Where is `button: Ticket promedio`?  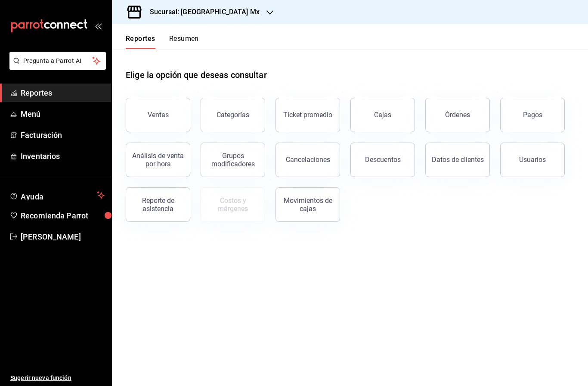 button: Ticket promedio is located at coordinates (308, 115).